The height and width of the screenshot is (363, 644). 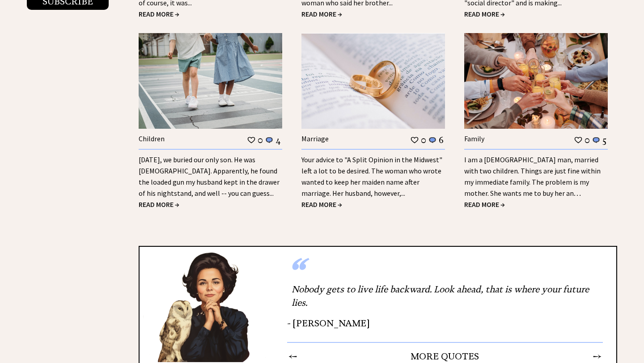 What do you see at coordinates (151, 139) in the screenshot?
I see `a: Children` at bounding box center [151, 139].